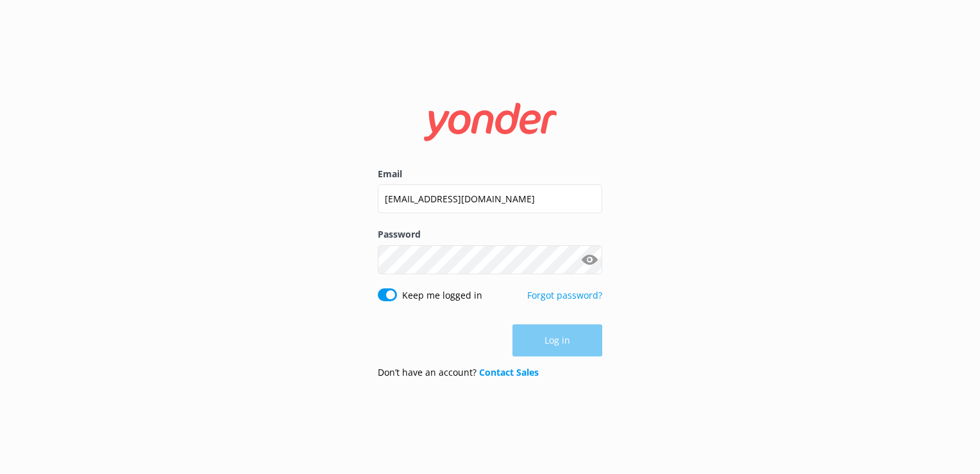 The height and width of the screenshot is (474, 980). What do you see at coordinates (490, 234) in the screenshot?
I see `label: Password` at bounding box center [490, 234].